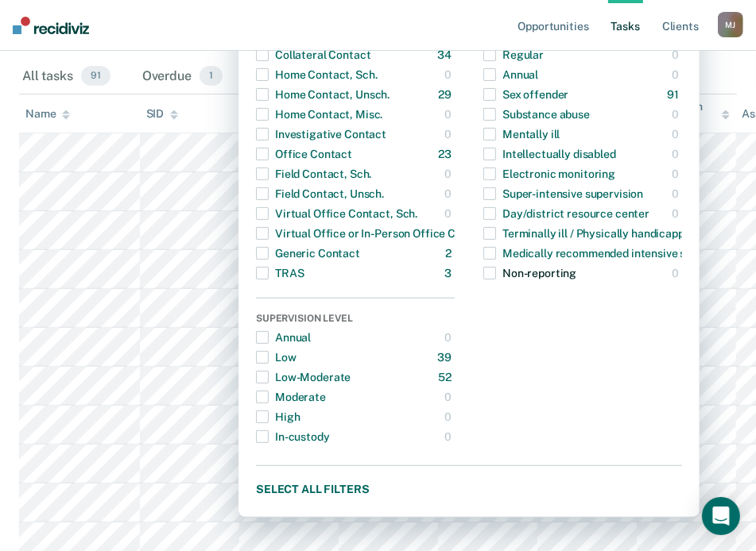 The width and height of the screenshot is (756, 551). What do you see at coordinates (95, 76) in the screenshot?
I see `span: 91` at bounding box center [95, 76].